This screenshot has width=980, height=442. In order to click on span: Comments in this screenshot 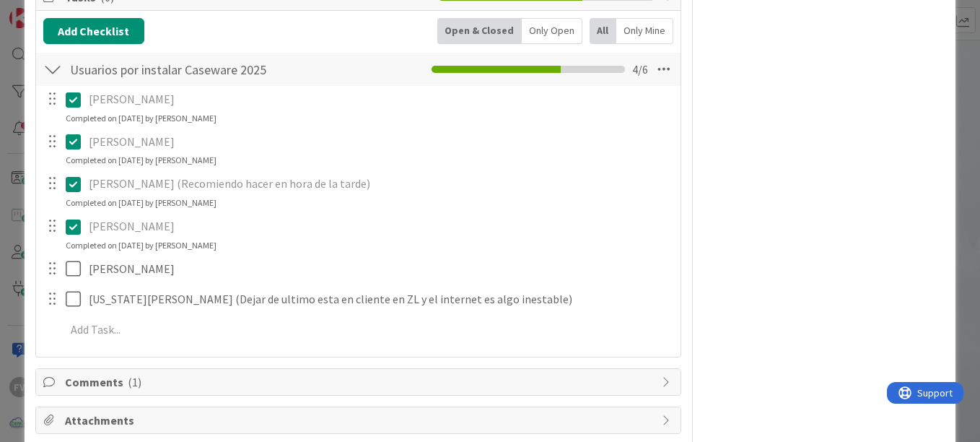, I will do `click(359, 382)`.